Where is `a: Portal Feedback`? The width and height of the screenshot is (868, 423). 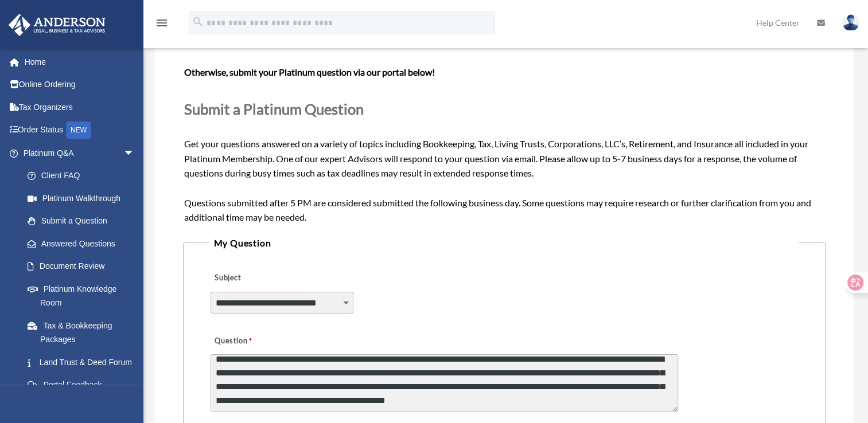
a: Portal Feedback is located at coordinates (84, 386).